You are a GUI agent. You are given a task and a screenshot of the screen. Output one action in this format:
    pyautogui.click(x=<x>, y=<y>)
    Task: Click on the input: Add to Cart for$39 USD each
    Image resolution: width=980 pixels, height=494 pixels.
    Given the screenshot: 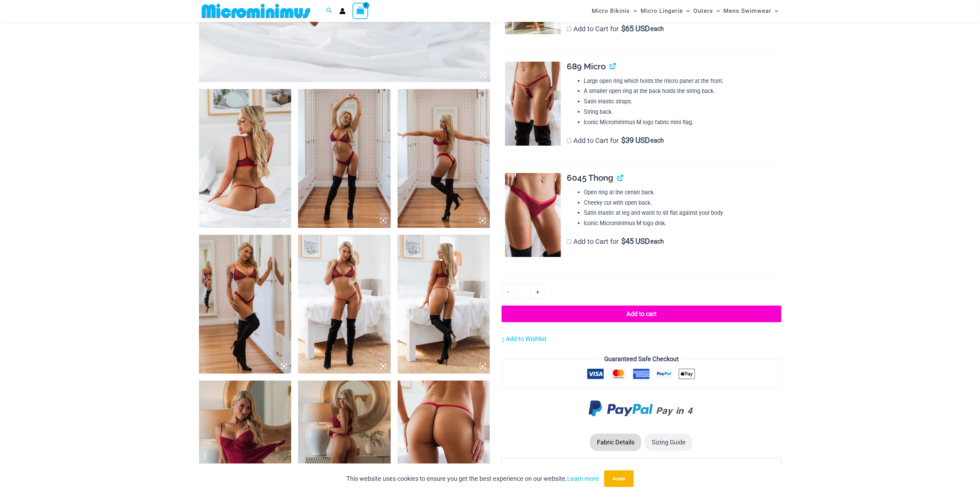 What is the action you would take?
    pyautogui.click(x=569, y=141)
    